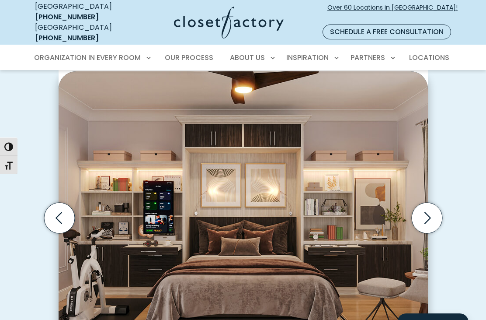 This screenshot has height=320, width=486. Describe the element at coordinates (247, 57) in the screenshot. I see `span: About Us` at that location.